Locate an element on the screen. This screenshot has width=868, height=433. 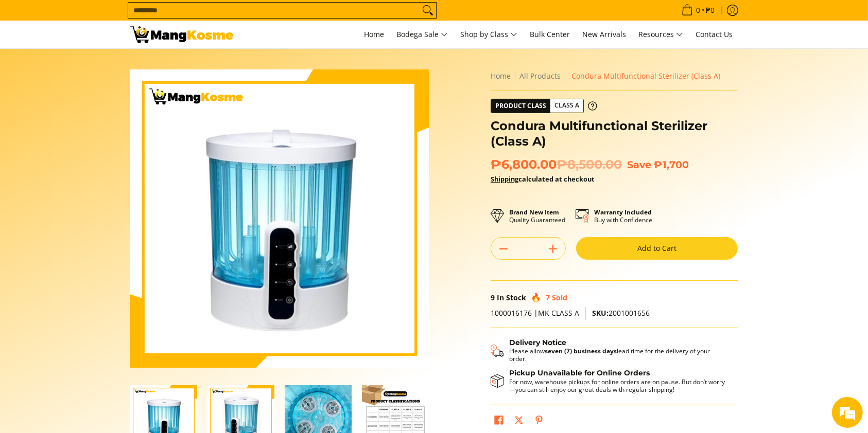
span: ₱1,700 is located at coordinates (671, 165).